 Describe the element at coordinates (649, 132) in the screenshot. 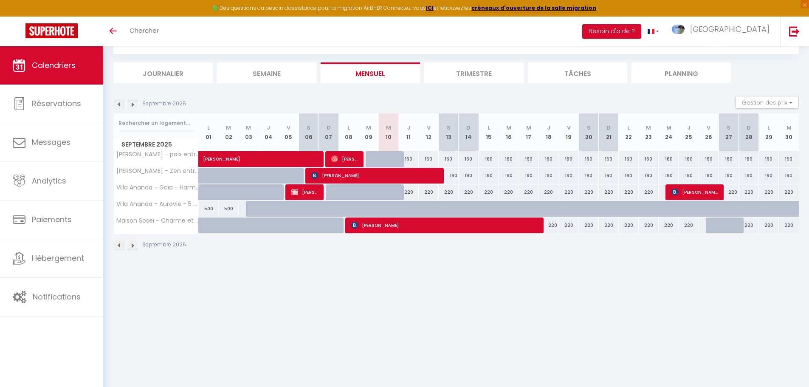

I see `th: 23` at that location.